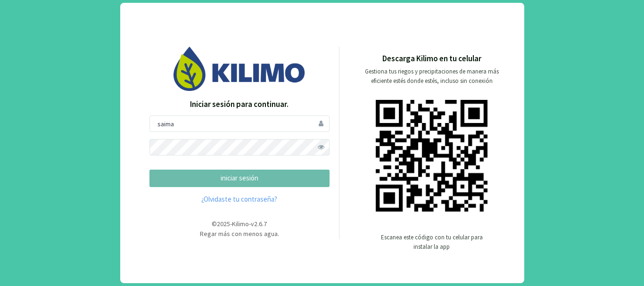  I want to click on img: qr code, so click(431, 156).